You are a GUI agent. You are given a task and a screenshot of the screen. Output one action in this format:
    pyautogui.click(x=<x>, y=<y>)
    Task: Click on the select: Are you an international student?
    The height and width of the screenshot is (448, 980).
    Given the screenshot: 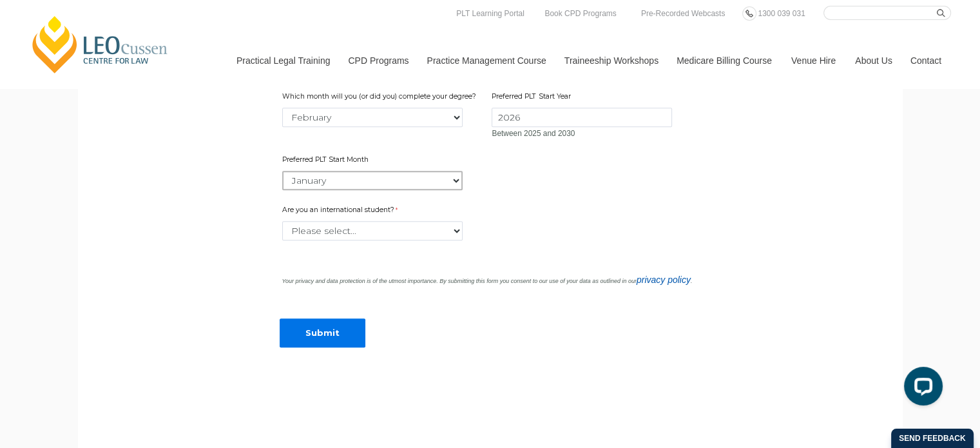 What is the action you would take?
    pyautogui.click(x=373, y=231)
    